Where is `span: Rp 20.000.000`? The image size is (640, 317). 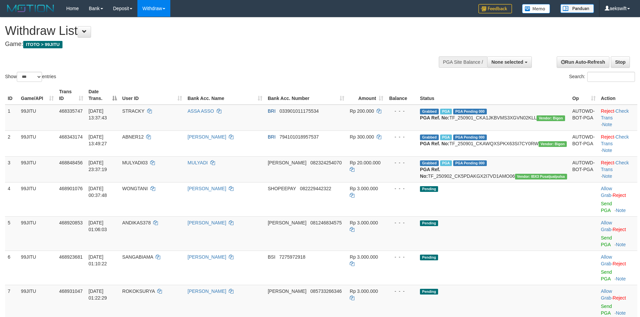
span: Rp 20.000.000 is located at coordinates (365, 163).